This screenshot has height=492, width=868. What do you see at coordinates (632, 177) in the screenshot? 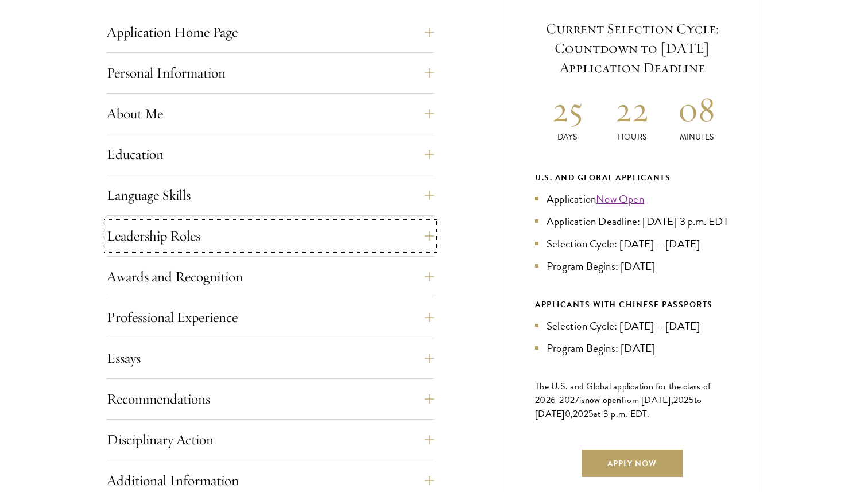
I see `div: U.S. and Global Applicants` at bounding box center [632, 177].